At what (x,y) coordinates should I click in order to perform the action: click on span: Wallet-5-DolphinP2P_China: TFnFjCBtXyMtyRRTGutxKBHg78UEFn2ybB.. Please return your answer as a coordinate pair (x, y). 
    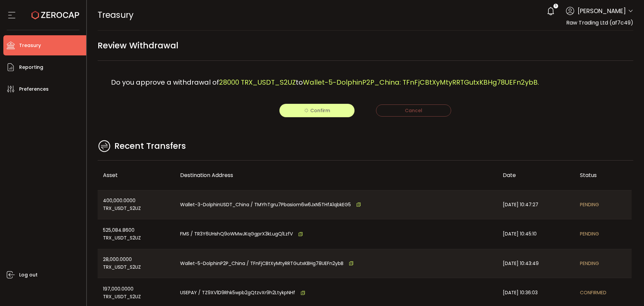
    Looking at the image, I should click on (421, 82).